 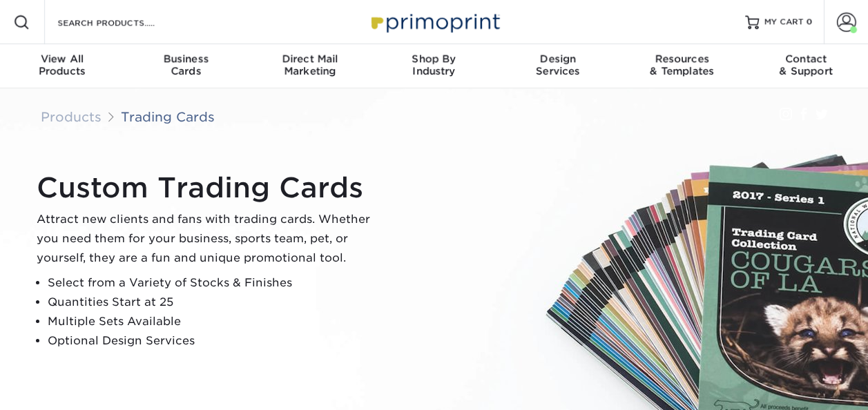 What do you see at coordinates (310, 58) in the screenshot?
I see `span: Direct Mail` at bounding box center [310, 58].